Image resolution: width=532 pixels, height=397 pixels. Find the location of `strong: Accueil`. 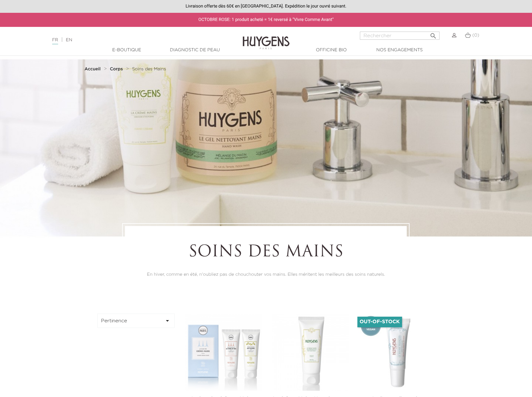

strong: Accueil is located at coordinates (92, 69).